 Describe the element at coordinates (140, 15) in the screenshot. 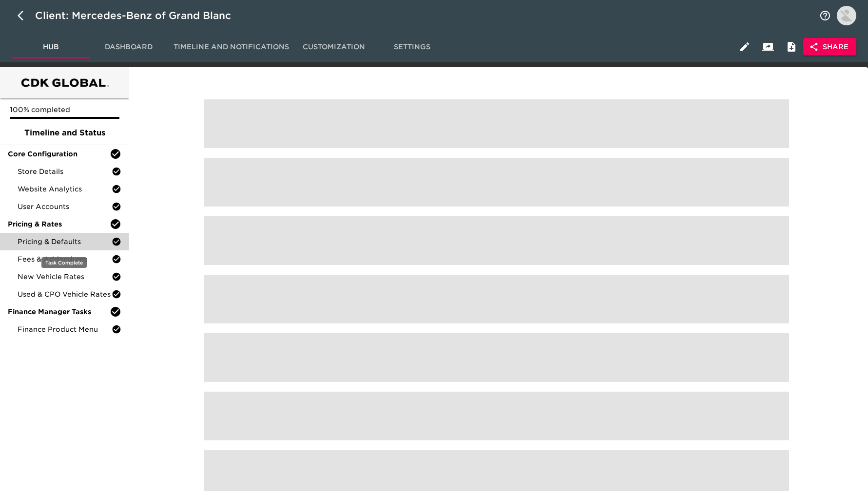

I see `div: Client: Mercedes-Benz of Grand Blanc` at that location.